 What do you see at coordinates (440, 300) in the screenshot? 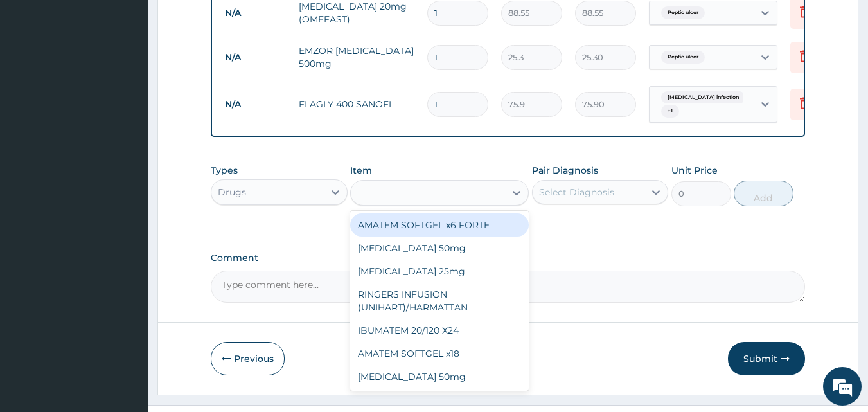
I see `div: RINGERS INFUSION (UNIHART)/HARMATTAN` at bounding box center [440, 300].